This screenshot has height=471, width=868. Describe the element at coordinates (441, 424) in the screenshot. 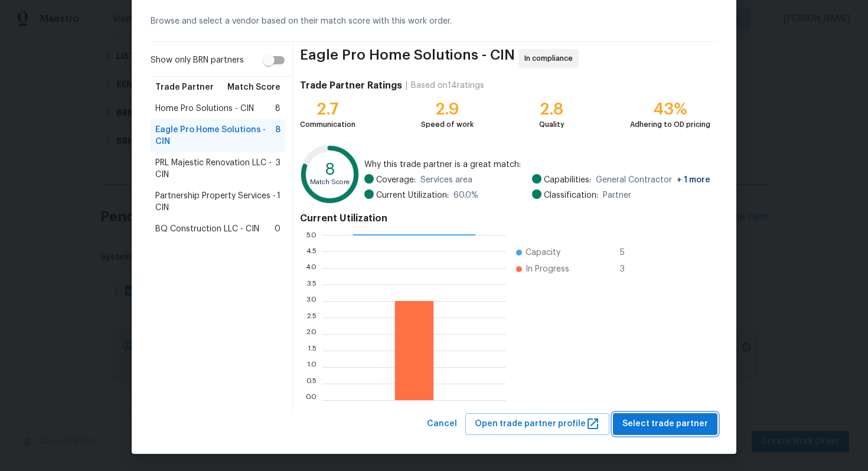

I see `span: Cancel` at that location.